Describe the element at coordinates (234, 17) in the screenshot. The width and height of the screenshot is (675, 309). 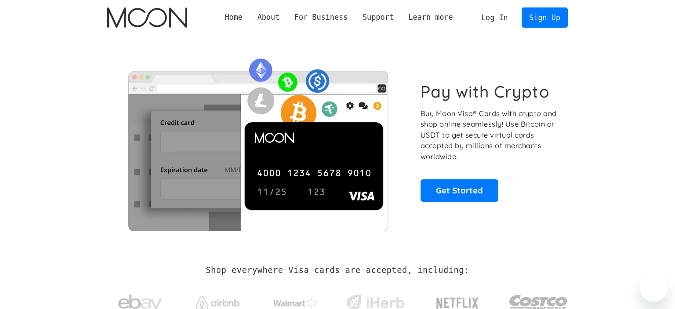
I see `a: Home` at that location.